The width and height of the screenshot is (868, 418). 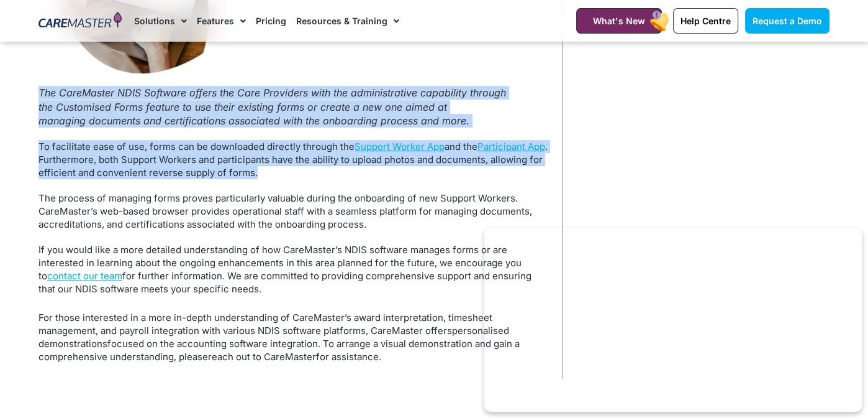 I want to click on a: What's New, so click(x=619, y=21).